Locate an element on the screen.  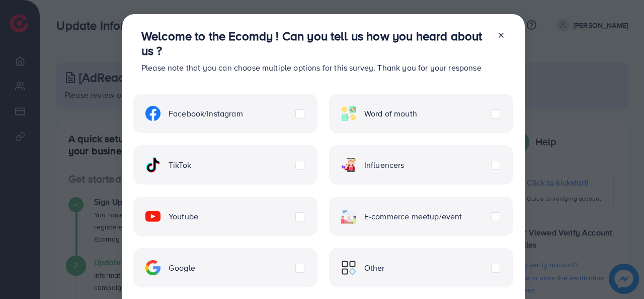
span: Other is located at coordinates (374, 268).